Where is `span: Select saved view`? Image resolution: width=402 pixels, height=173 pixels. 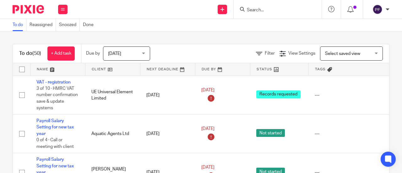 span: Select saved view is located at coordinates (343, 54).